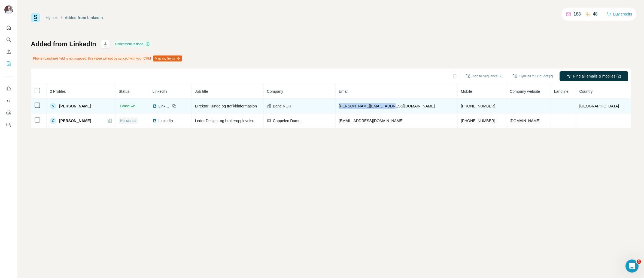  I want to click on button: My lists, so click(9, 64).